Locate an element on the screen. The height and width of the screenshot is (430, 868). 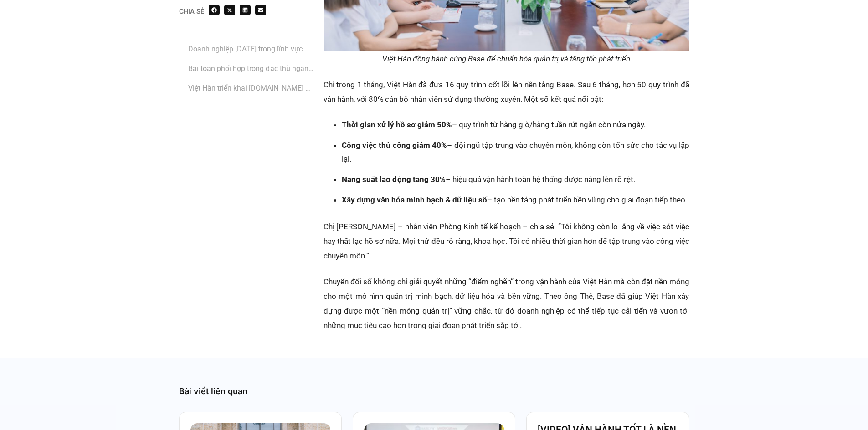
a: Bài toán phối hợp trong đặc thù ngành xây dựng is located at coordinates (251, 69).